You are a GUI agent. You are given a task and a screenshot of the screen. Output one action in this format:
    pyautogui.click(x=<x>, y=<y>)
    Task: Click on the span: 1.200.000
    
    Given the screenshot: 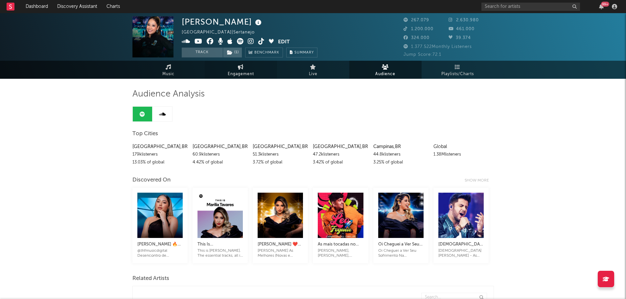 What is the action you would take?
    pyautogui.click(x=418, y=29)
    